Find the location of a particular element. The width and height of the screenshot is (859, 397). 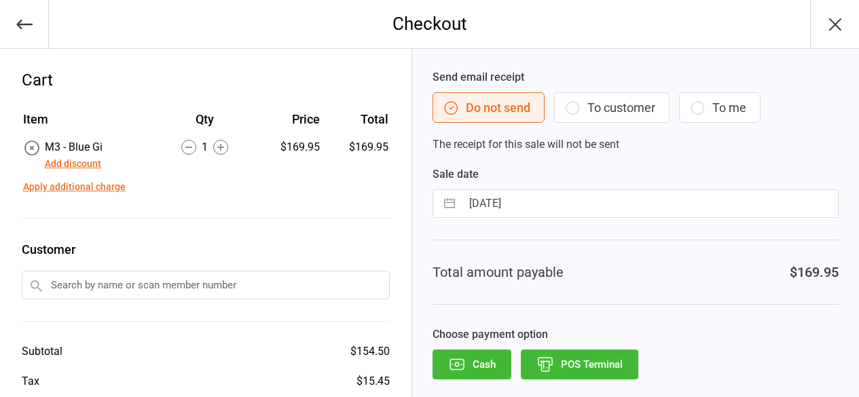

button: Cash is located at coordinates (472, 365).